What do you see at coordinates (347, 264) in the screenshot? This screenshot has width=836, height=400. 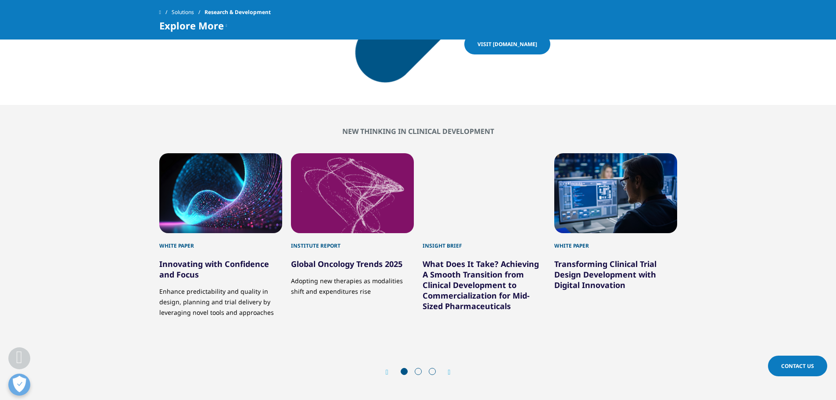 I see `a: Global Oncology Trends 2025` at bounding box center [347, 264].